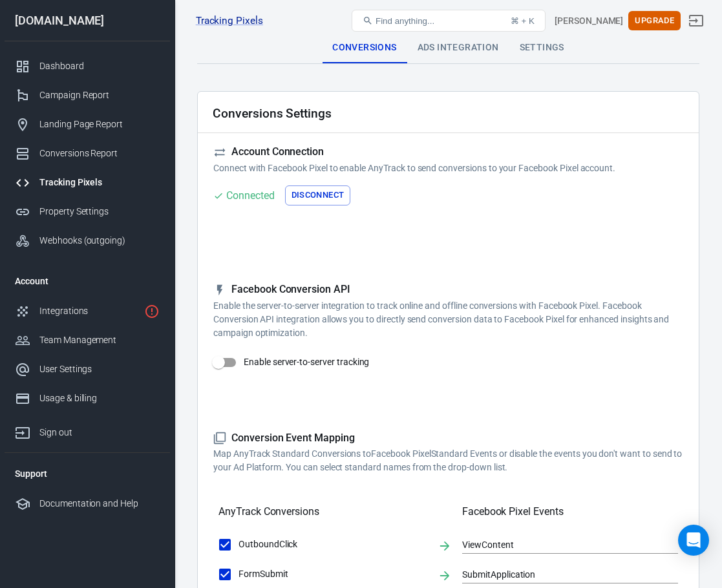 This screenshot has height=588, width=722. What do you see at coordinates (87, 369) in the screenshot?
I see `a: User Settings` at bounding box center [87, 369].